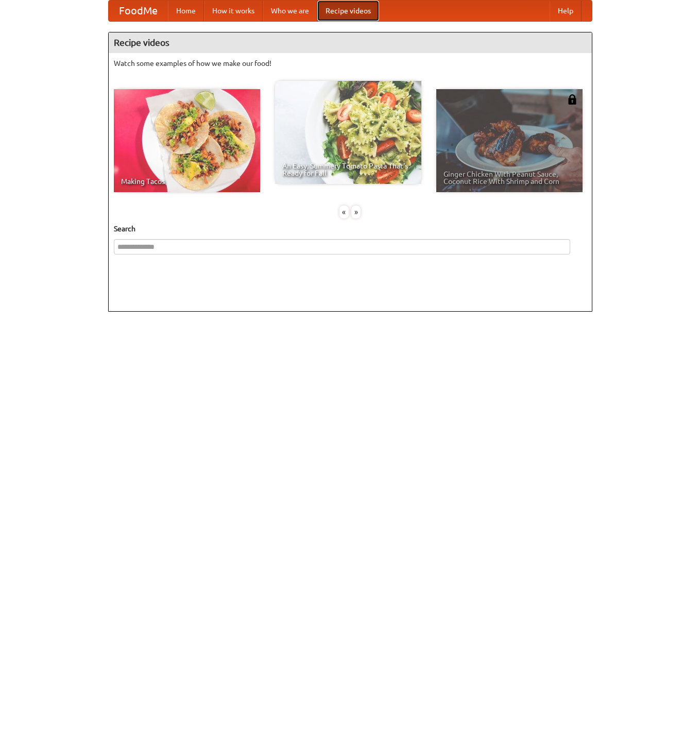 Image resolution: width=700 pixels, height=729 pixels. I want to click on img: 483408.png, so click(572, 99).